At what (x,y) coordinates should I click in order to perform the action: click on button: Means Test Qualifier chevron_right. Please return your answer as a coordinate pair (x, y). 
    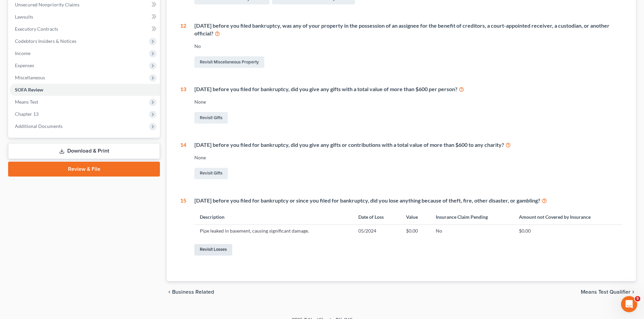
    Looking at the image, I should click on (608, 292).